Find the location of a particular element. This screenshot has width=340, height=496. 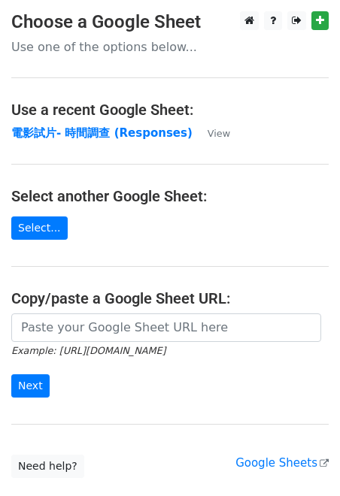

h4: Use a recent Google Sheet: is located at coordinates (170, 110).